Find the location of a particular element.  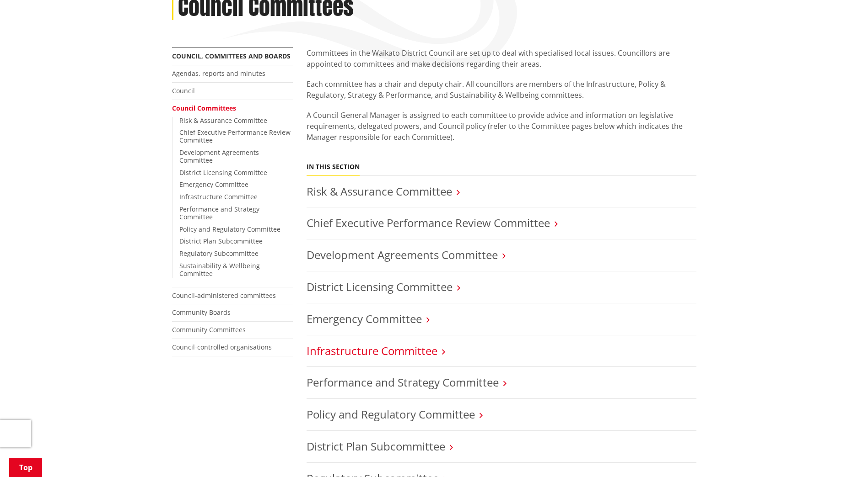

h5: In this section is located at coordinates (333, 166).